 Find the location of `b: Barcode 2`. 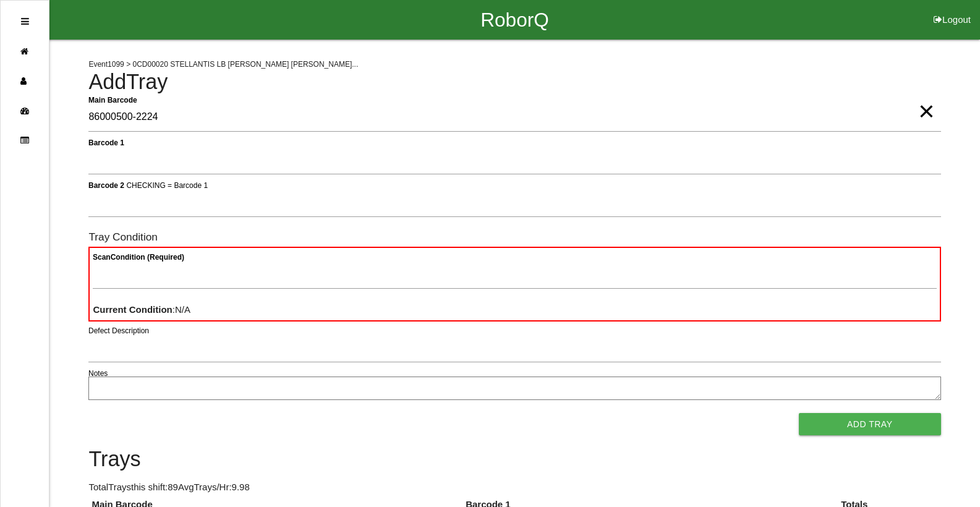

b: Barcode 2 is located at coordinates (107, 185).